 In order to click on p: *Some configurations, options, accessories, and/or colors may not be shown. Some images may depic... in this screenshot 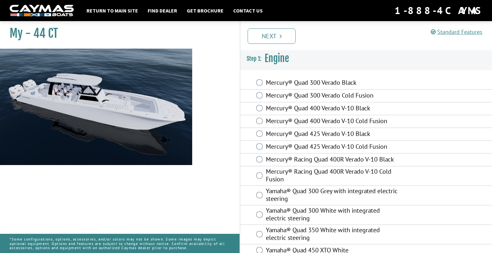, I will do `click(120, 244)`.